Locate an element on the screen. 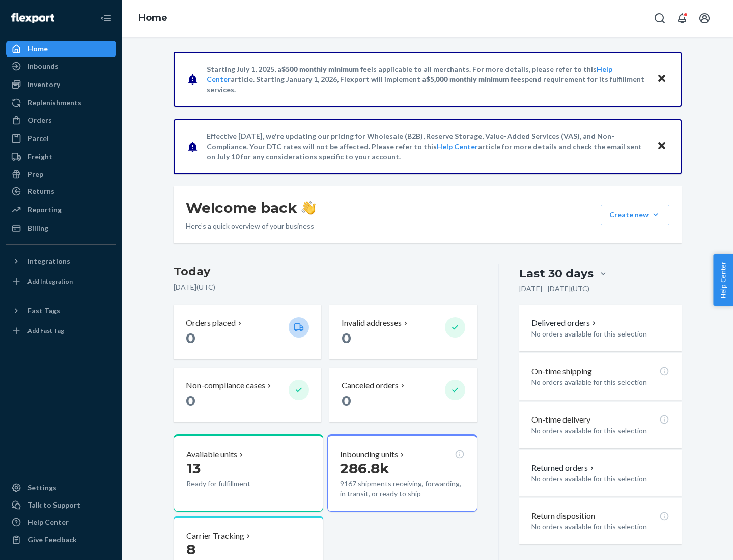 The width and height of the screenshot is (733, 560). a: Prep is located at coordinates (61, 174).